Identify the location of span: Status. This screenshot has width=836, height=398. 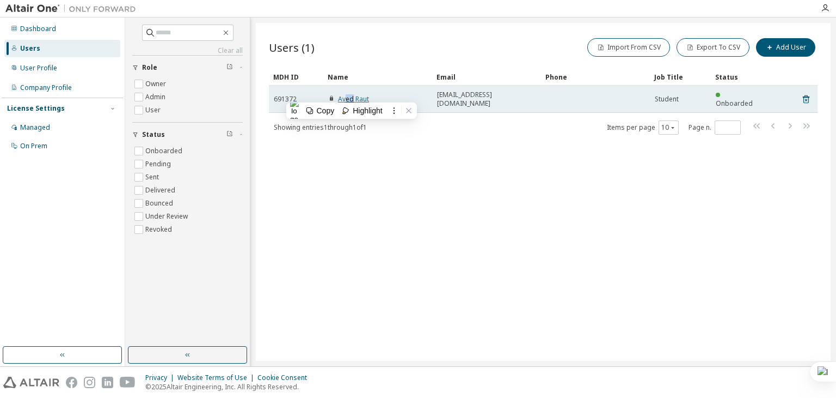
(154, 135).